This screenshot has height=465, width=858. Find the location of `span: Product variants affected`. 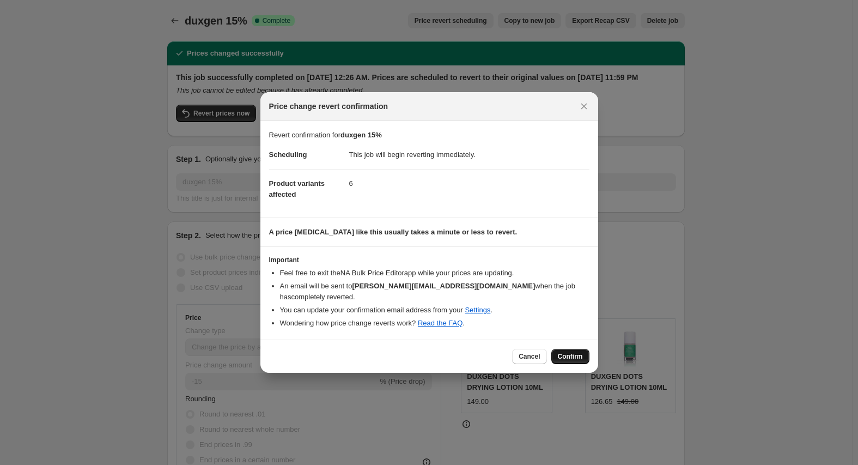

span: Product variants affected is located at coordinates (297, 189).